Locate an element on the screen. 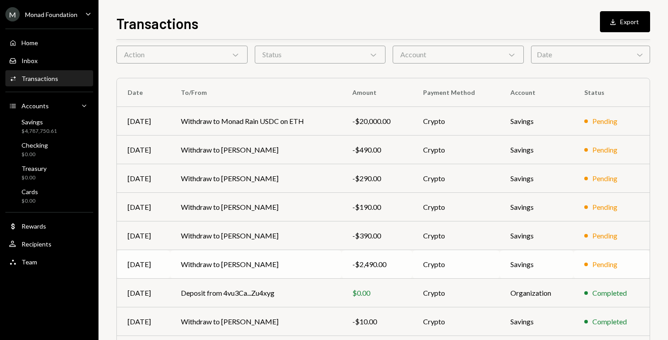 This screenshot has height=340, width=668. div: Inbox is located at coordinates (30, 60).